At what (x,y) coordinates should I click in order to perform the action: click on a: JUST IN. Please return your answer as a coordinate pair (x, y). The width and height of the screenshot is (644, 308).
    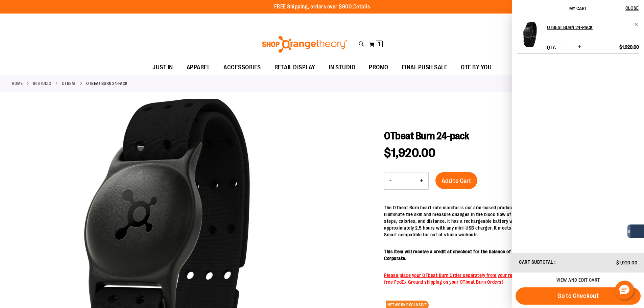
    Looking at the image, I should click on (163, 67).